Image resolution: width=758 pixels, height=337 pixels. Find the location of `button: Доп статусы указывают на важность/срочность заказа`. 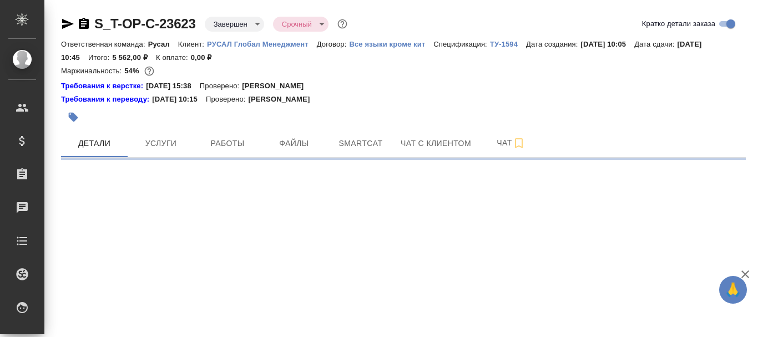

button: Доп статусы указывают на важность/срочность заказа is located at coordinates (342, 24).